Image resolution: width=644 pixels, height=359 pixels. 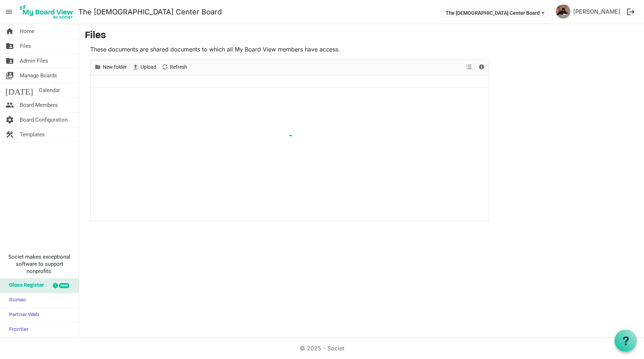 I want to click on span: Societ makes exceptional software to support nonprofits., so click(x=39, y=264).